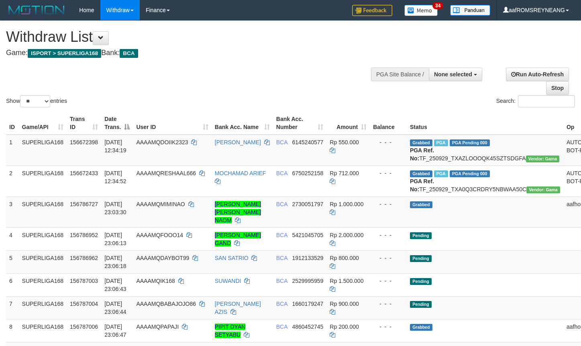 Image resolution: width=581 pixels, height=346 pixels. I want to click on span: 156787004, so click(84, 303).